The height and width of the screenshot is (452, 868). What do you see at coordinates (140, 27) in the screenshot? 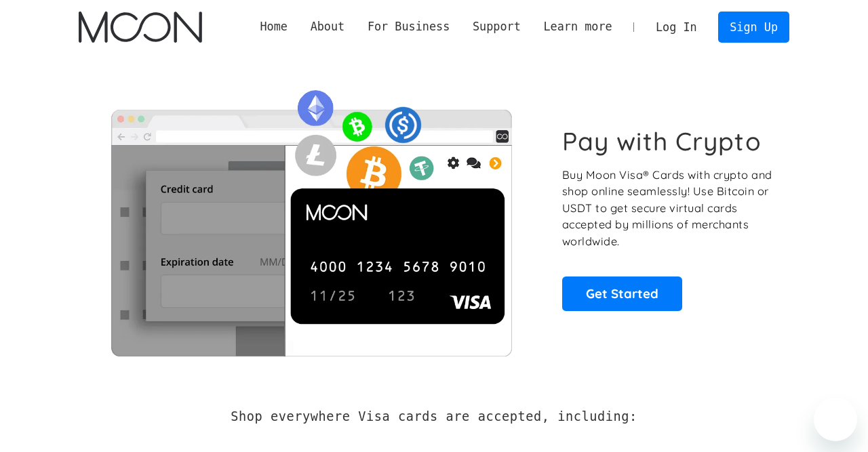
I see `img: Moon Logo` at bounding box center [140, 27].